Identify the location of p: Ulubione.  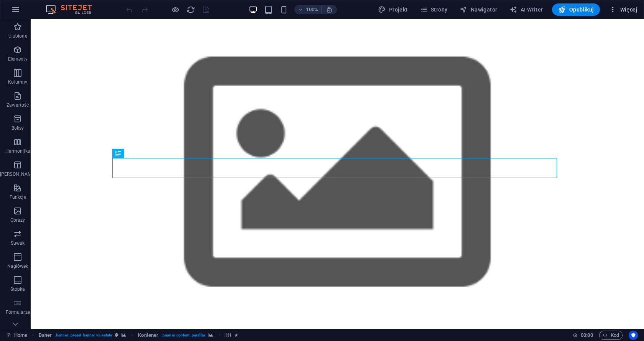
(17, 36).